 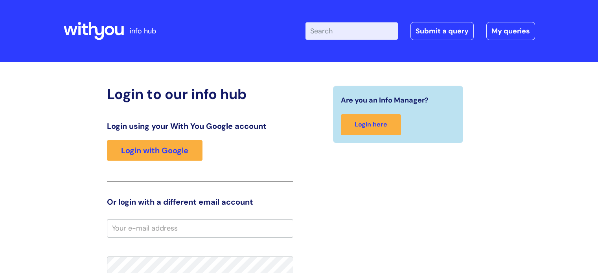 I want to click on a: Login here, so click(x=371, y=125).